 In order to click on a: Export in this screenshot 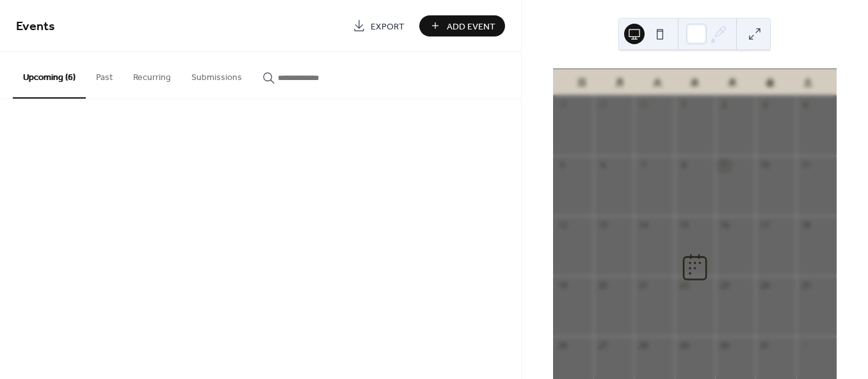, I will do `click(378, 25)`.